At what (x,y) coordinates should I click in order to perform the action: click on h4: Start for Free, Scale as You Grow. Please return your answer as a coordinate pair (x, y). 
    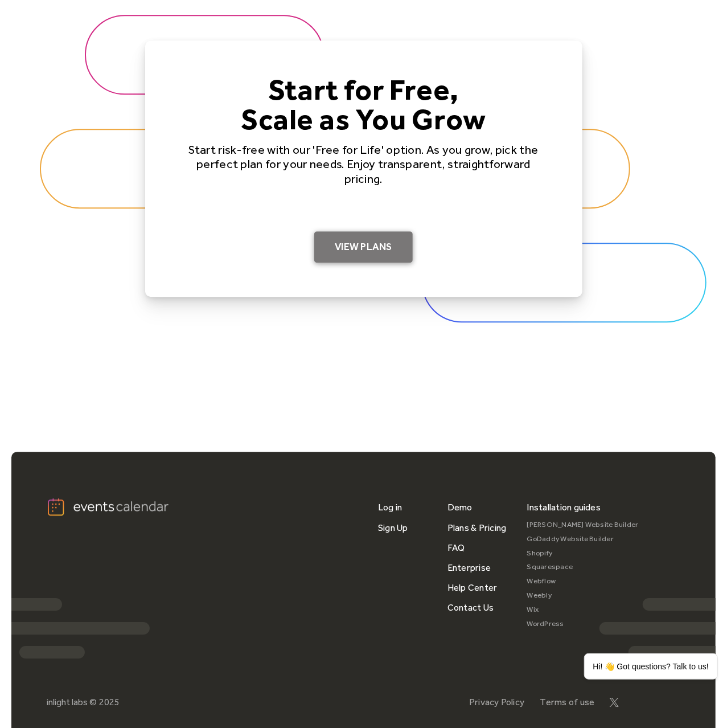
    Looking at the image, I should click on (364, 104).